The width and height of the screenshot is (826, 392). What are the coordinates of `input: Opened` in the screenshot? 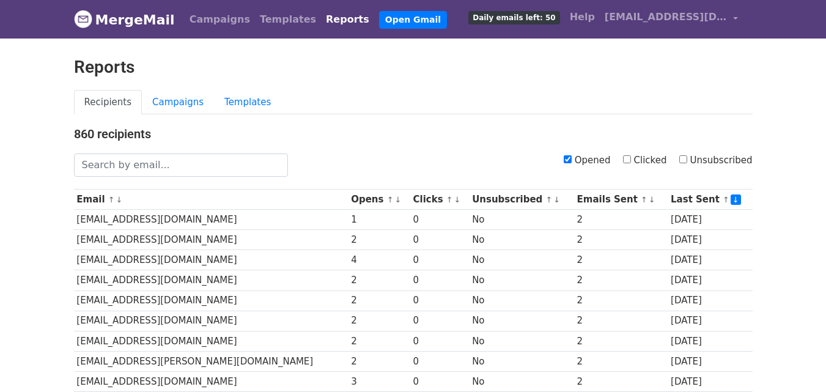 It's located at (567, 159).